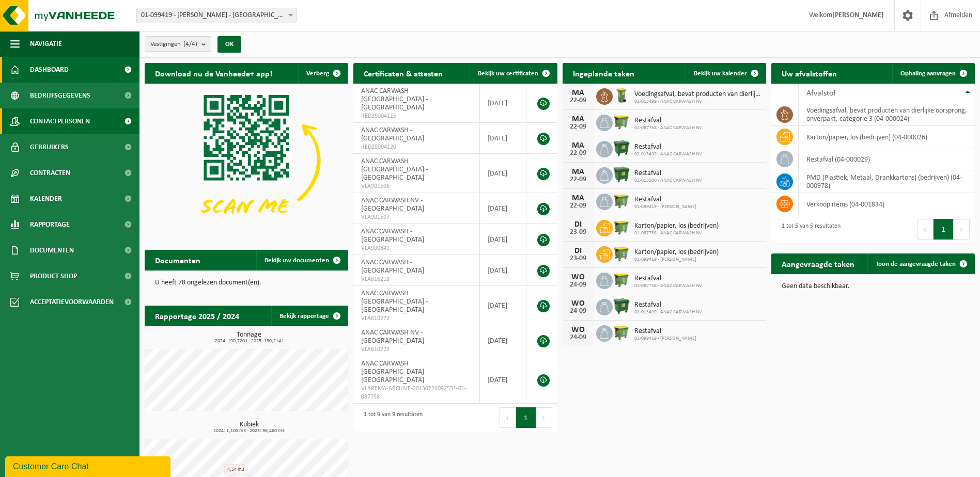 The width and height of the screenshot is (980, 477). Describe the element at coordinates (249, 427) in the screenshot. I see `h3: Kubiek` at that location.